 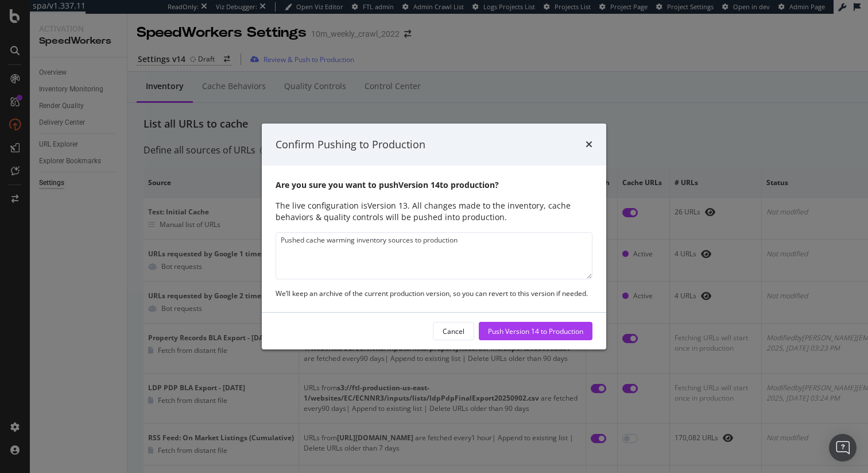 I want to click on textarea: Pushed cache warming inventory sources to production, so click(x=434, y=255).